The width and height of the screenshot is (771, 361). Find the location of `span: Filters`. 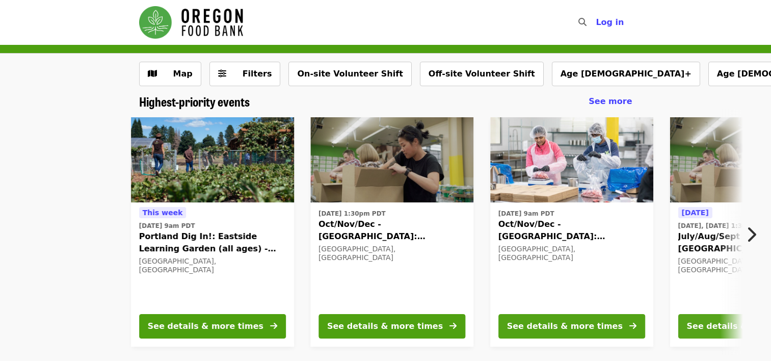

span: Filters is located at coordinates (257, 73).